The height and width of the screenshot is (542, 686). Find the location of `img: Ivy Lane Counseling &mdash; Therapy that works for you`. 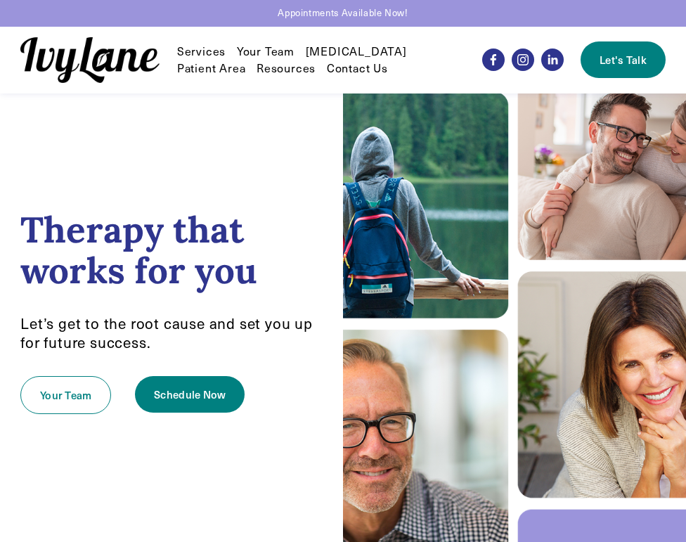

img: Ivy Lane Counseling &mdash; Therapy that works for you is located at coordinates (90, 60).